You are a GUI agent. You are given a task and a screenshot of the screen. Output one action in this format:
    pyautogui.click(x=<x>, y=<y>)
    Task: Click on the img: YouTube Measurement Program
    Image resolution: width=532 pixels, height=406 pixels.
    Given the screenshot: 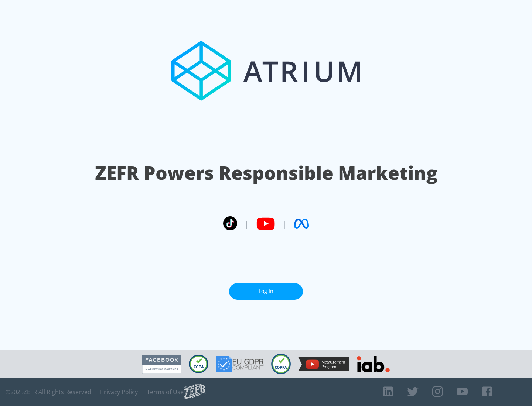 What is the action you would take?
    pyautogui.click(x=324, y=364)
    